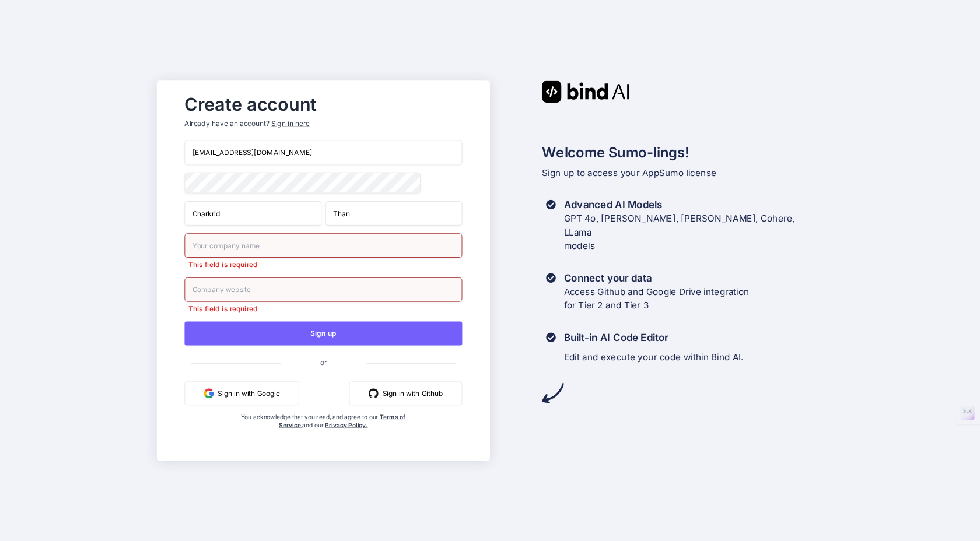  I want to click on p: Access Github and Google Drive integration for Tier 2 and Tier 3, so click(657, 299).